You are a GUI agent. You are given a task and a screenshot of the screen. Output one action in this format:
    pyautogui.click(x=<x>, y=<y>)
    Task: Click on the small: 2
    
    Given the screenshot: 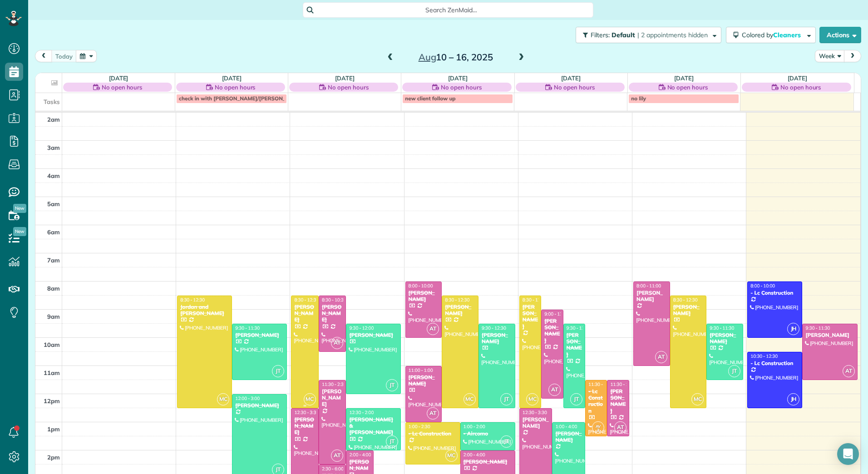 What is the action you would take?
    pyautogui.click(x=598, y=430)
    